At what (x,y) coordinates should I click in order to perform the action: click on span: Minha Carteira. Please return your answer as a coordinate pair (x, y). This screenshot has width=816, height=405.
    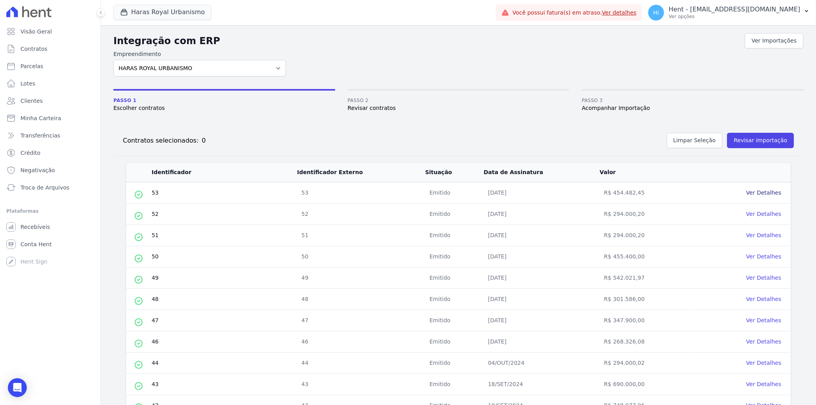
    Looking at the image, I should click on (41, 118).